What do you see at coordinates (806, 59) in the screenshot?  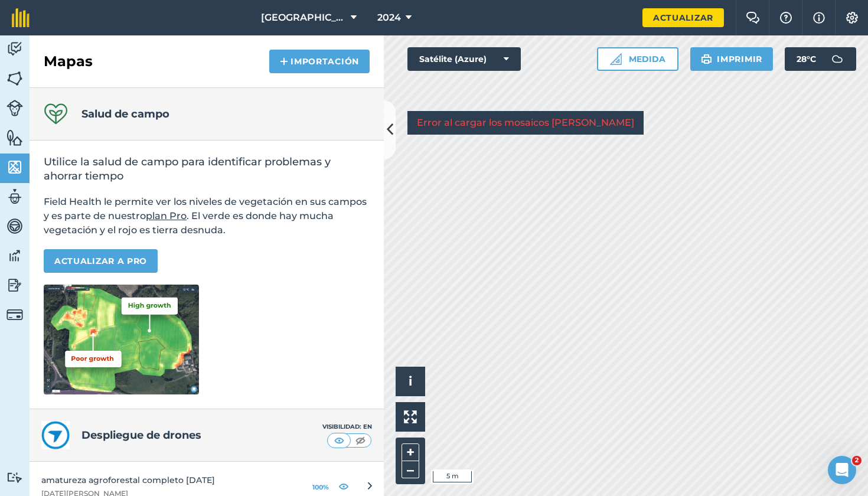 I see `span: 28 ° C` at bounding box center [806, 59].